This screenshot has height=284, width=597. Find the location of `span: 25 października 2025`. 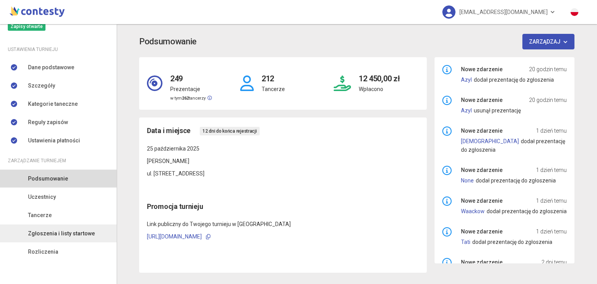

span: 25 października 2025 is located at coordinates (173, 148).